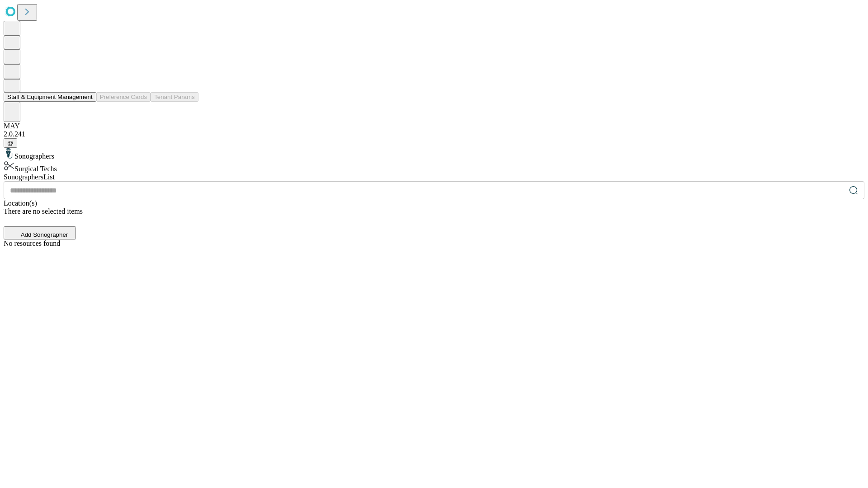 This screenshot has height=488, width=868. Describe the element at coordinates (434, 154) in the screenshot. I see `div: Sonographers` at that location.